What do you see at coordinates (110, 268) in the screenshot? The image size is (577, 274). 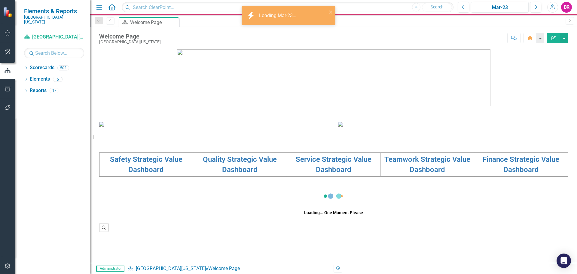 I see `span: Administrator` at bounding box center [110, 268].